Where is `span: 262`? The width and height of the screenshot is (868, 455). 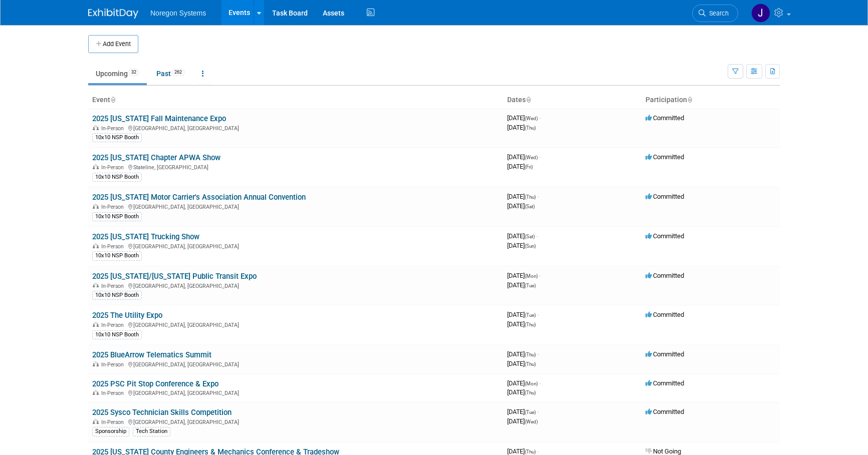 span: 262 is located at coordinates (178, 72).